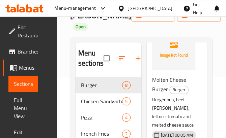 The image size is (226, 138). I want to click on span: 2, so click(126, 134).